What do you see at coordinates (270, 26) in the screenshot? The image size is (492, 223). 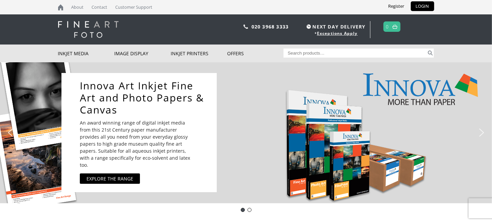 I see `a: 020 3968 3333` at bounding box center [270, 26].